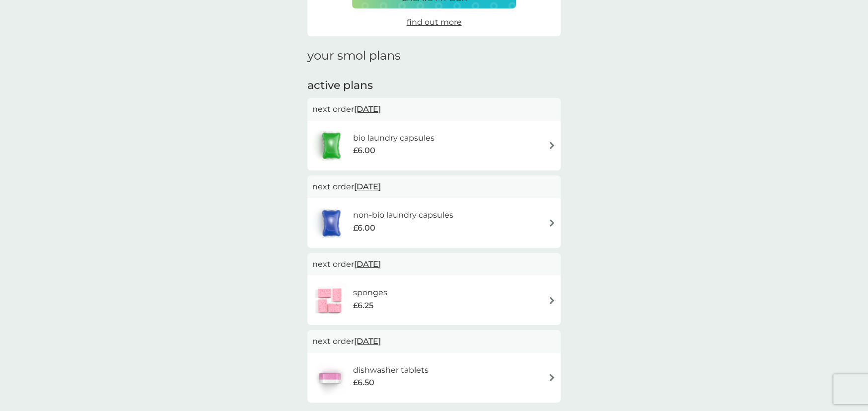 Image resolution: width=868 pixels, height=411 pixels. I want to click on h6: sponges, so click(370, 292).